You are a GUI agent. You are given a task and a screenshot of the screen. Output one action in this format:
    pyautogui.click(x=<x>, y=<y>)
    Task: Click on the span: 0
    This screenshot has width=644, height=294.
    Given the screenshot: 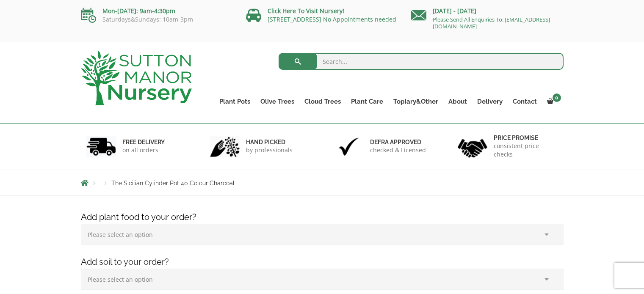 What is the action you would take?
    pyautogui.click(x=557, y=98)
    